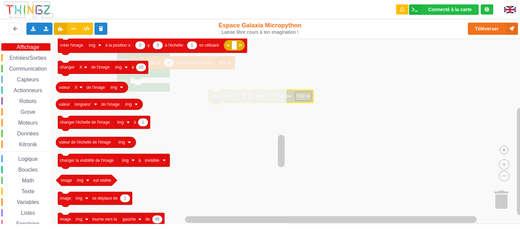  I want to click on text: à la position x:, so click(118, 45).